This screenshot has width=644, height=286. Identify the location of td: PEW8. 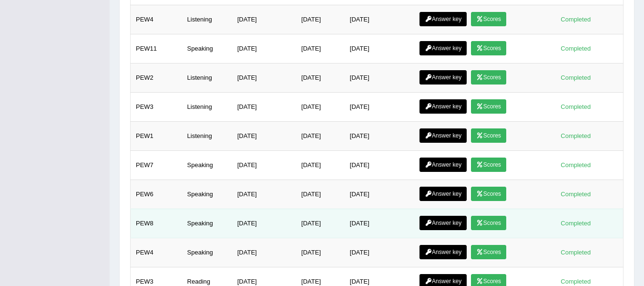
(156, 223).